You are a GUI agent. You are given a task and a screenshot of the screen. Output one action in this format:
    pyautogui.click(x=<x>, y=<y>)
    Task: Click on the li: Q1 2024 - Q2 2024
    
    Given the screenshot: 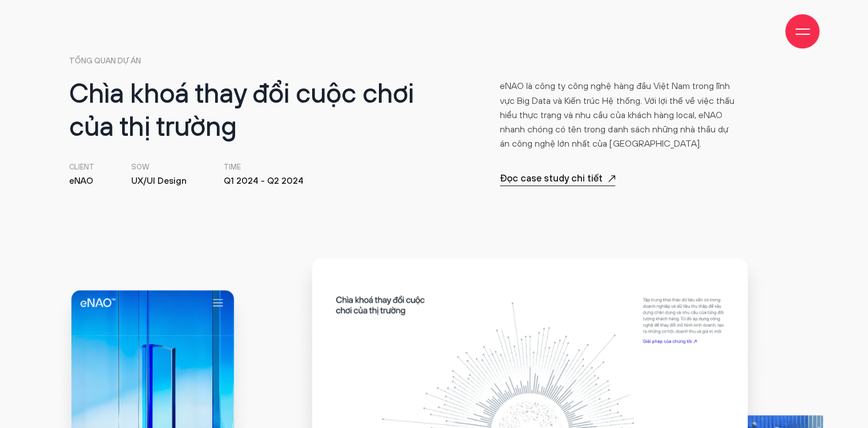 What is the action you would take?
    pyautogui.click(x=264, y=174)
    